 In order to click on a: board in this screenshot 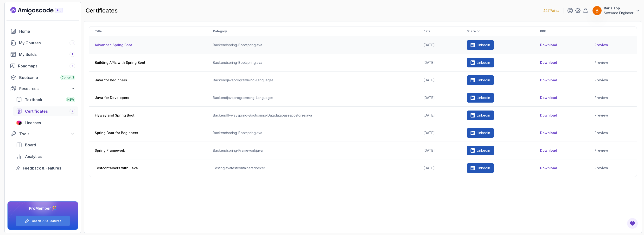, I will do `click(46, 145)`.